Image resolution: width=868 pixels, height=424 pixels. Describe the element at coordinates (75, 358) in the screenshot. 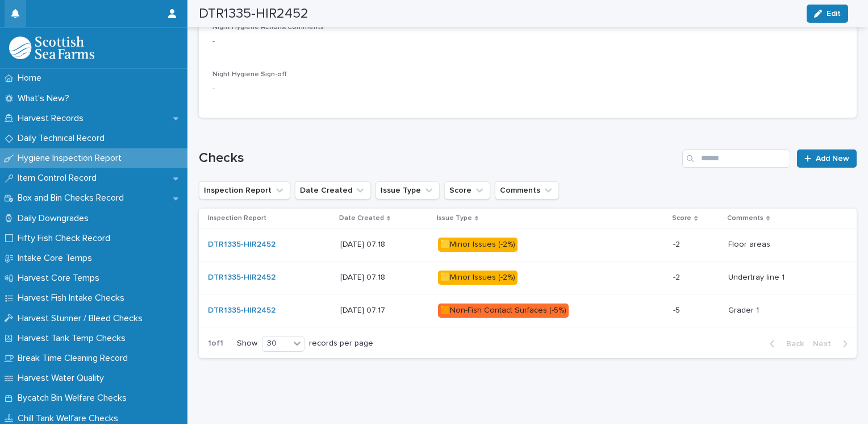

I see `p: Break Time Cleaning Record` at that location.